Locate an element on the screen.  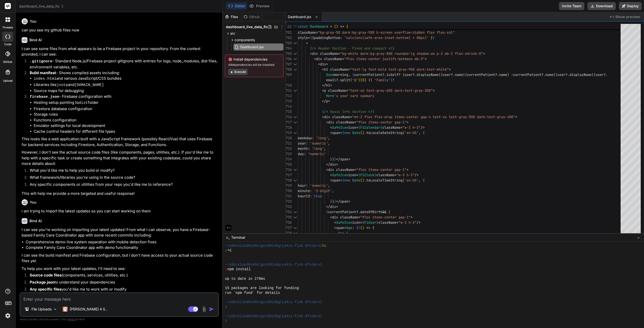
code: index.html is located at coordinates (45, 78).